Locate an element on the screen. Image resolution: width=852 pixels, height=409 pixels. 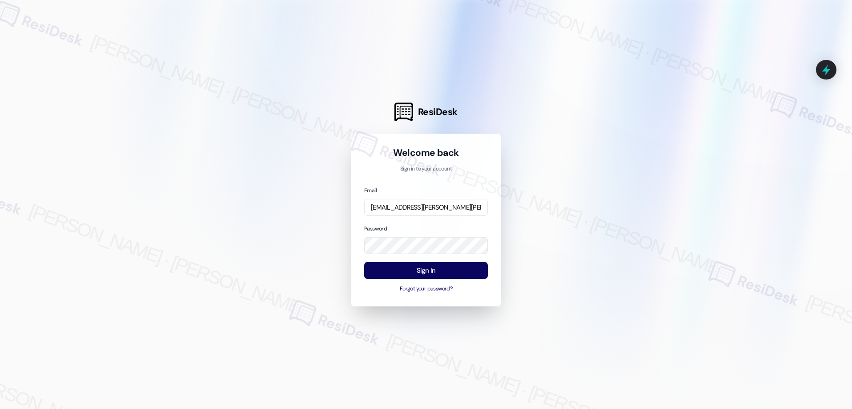
button: Forgot your password? is located at coordinates (426, 289).